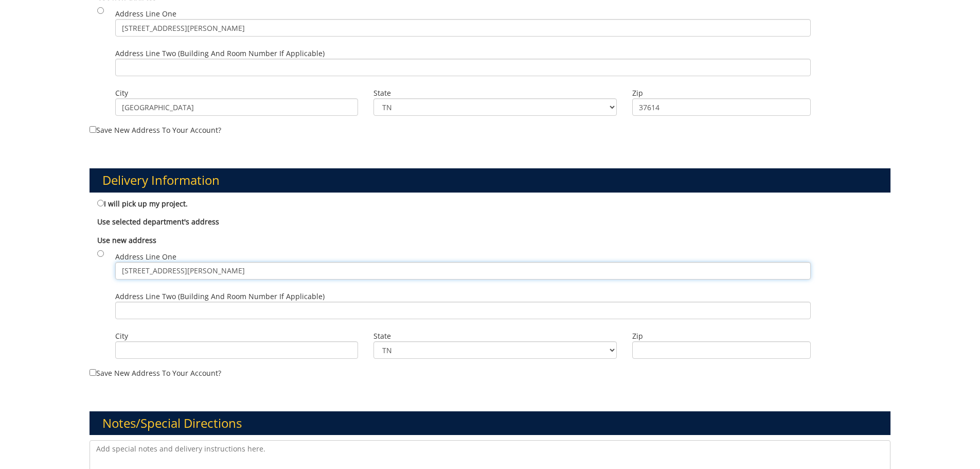 This screenshot has width=980, height=469. Describe the element at coordinates (158, 221) in the screenshot. I see `b: Use selected department's address` at that location.